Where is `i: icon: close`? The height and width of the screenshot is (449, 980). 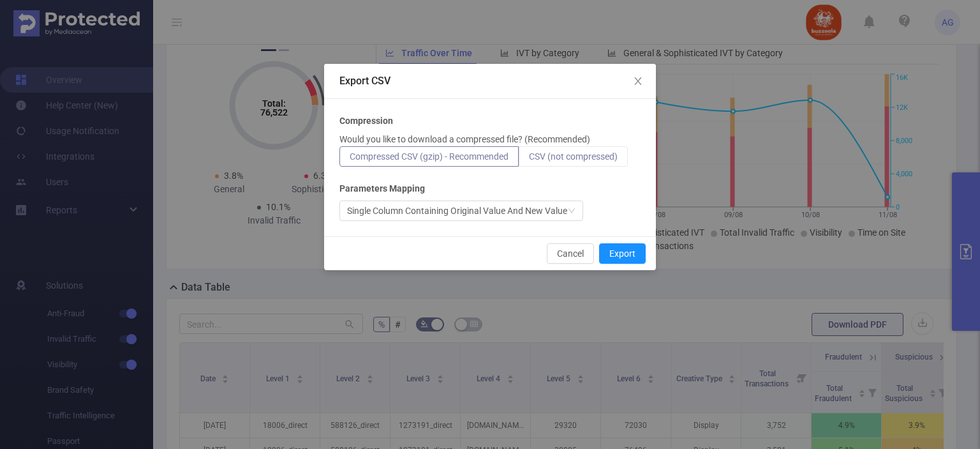 i: icon: close is located at coordinates (638, 81).